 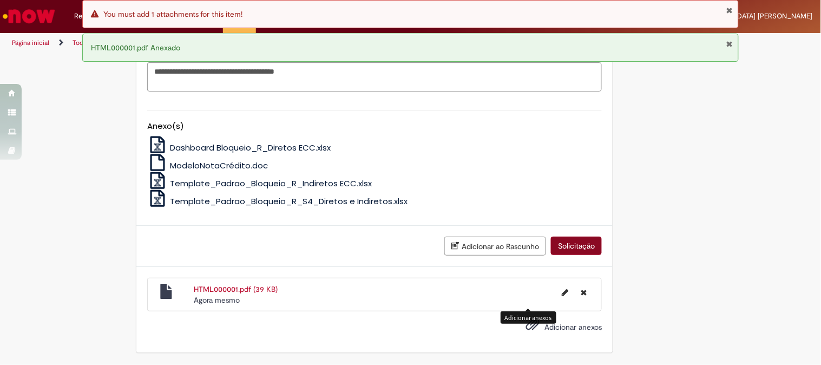 I want to click on ul: Trilhas de página, so click(x=273, y=43).